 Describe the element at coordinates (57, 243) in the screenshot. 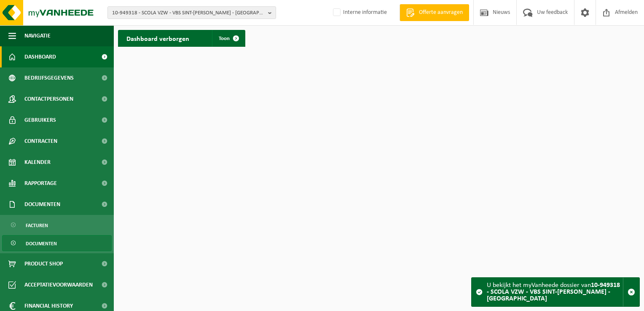

I see `a: Documenten` at that location.